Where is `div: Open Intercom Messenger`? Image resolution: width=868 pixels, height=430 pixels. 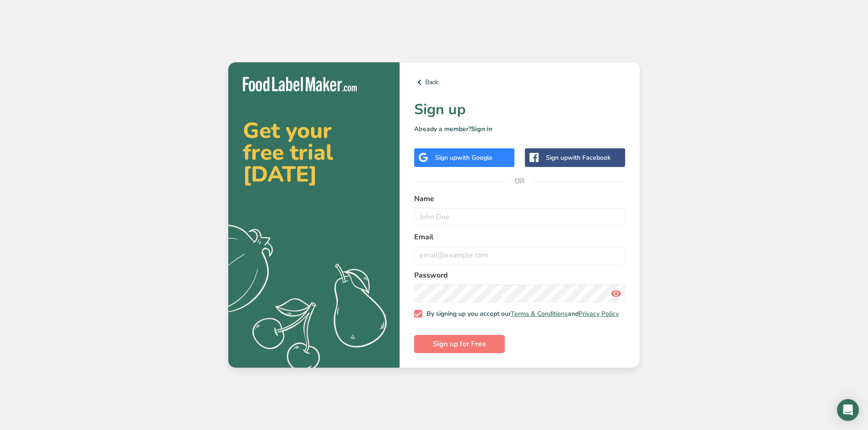 div: Open Intercom Messenger is located at coordinates (848, 410).